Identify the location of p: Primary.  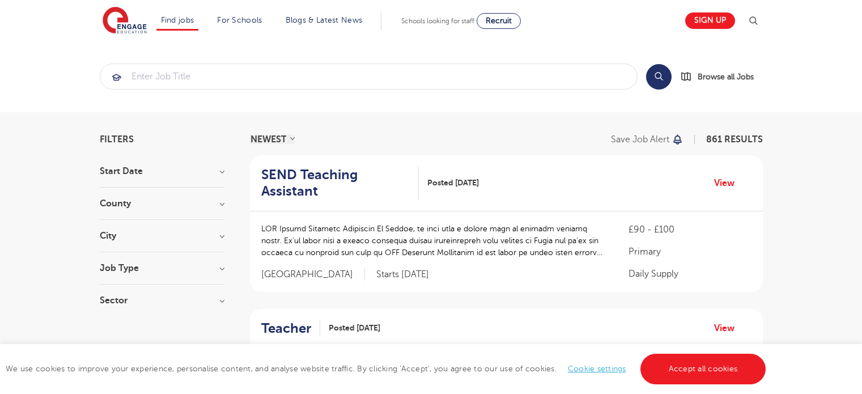
(690, 252).